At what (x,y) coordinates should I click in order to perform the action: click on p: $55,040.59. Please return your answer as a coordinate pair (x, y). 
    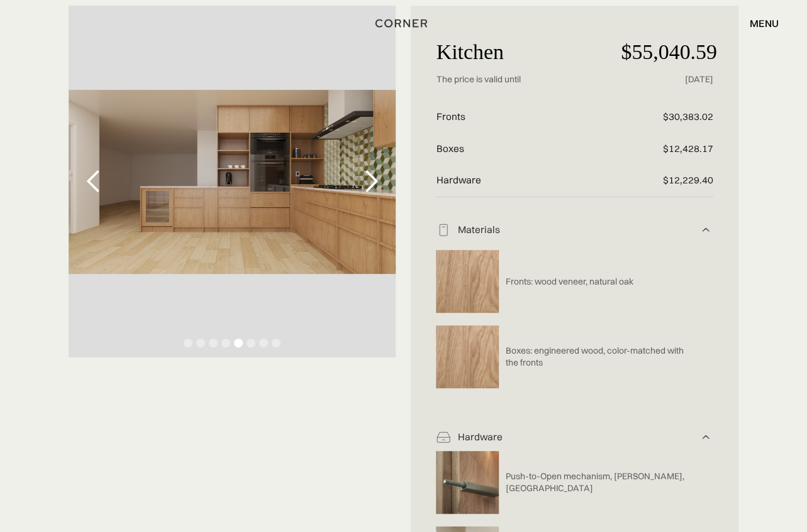
    Looking at the image, I should click on (666, 52).